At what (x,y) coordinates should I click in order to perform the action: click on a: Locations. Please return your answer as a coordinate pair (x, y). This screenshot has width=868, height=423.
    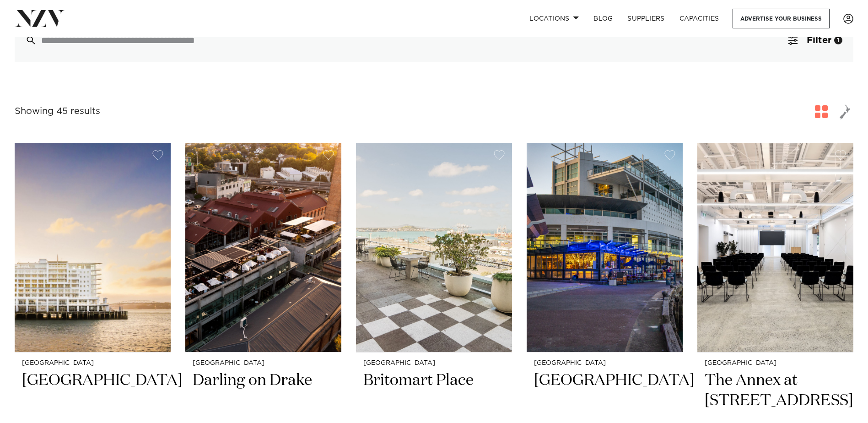
    Looking at the image, I should click on (555, 18).